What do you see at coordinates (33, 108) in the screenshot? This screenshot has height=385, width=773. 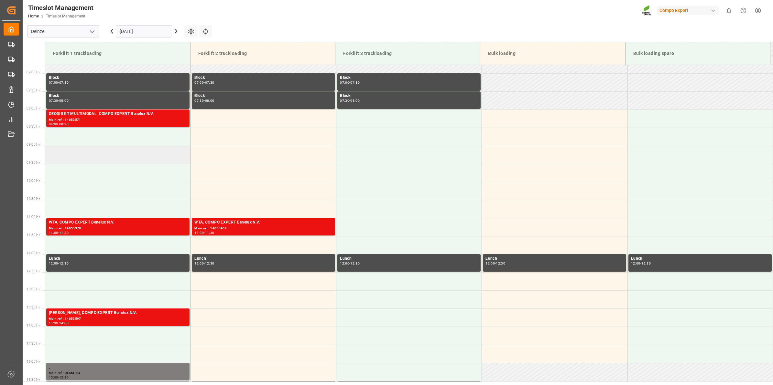 I see `span: 08:00 Hr` at bounding box center [33, 108].